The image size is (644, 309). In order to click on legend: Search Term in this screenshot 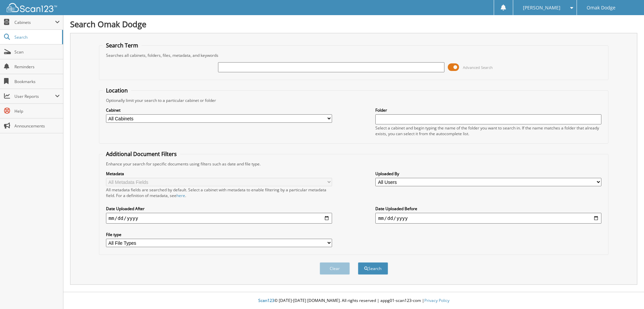, I will do `click(122, 45)`.